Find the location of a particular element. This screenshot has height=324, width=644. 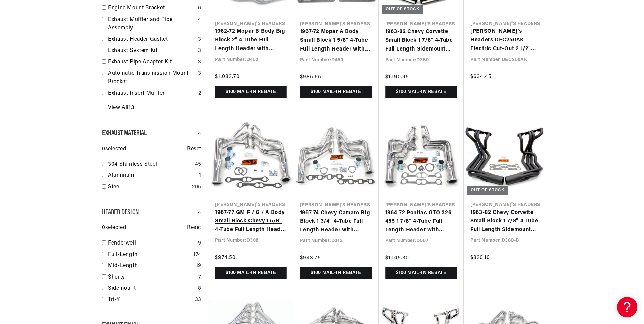

a: Exhaust Header Gasket is located at coordinates (151, 39).